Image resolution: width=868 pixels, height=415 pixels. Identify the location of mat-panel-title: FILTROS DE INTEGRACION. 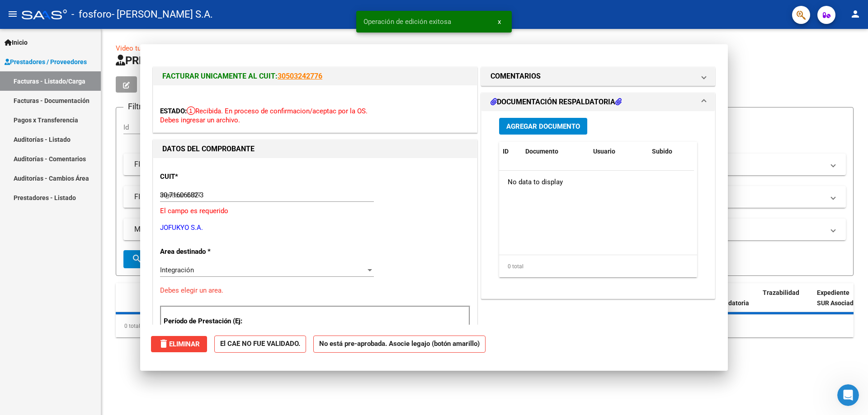
(480, 198).